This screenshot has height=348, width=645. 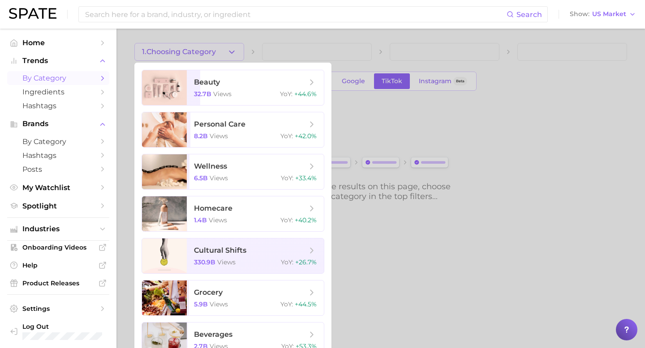 What do you see at coordinates (58, 309) in the screenshot?
I see `span: Settings` at bounding box center [58, 309].